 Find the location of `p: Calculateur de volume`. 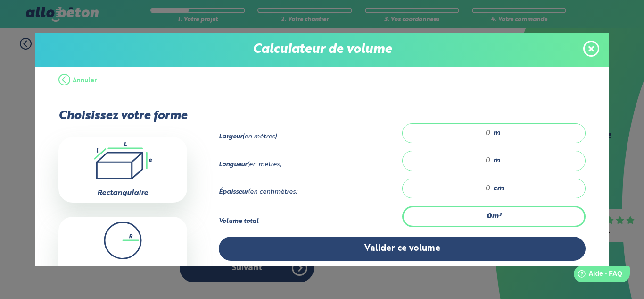

p: Calculateur de volume is located at coordinates (322, 50).